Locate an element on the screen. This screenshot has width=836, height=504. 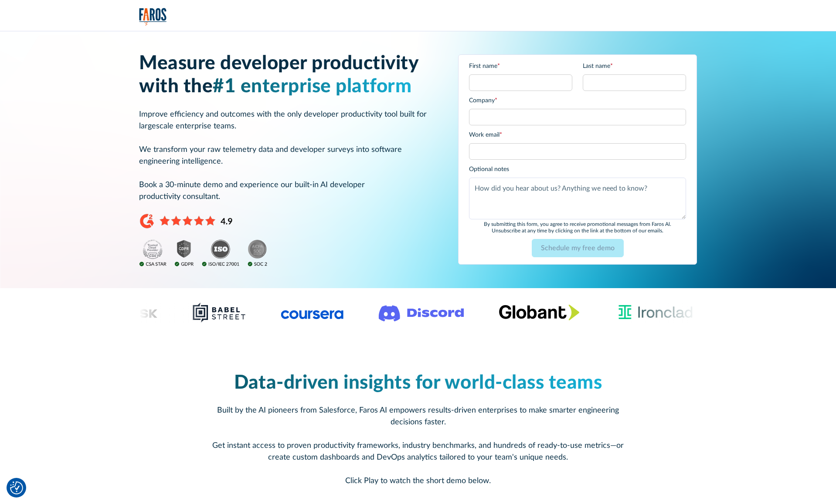
img: ISO, GDPR, SOC2, and CSA Star compliance badges is located at coordinates (203, 254).